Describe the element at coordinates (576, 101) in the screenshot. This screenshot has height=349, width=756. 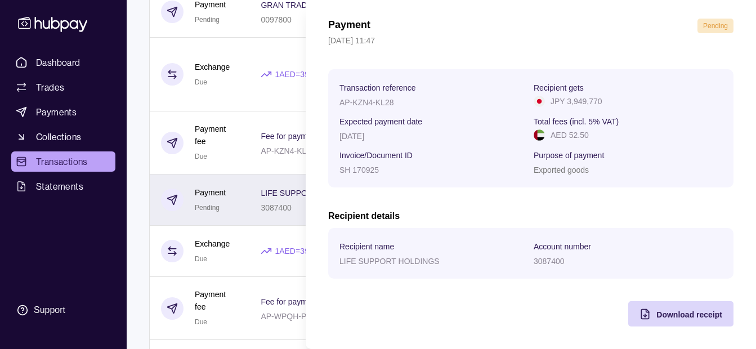
I see `p: JPY 3,949,770` at that location.